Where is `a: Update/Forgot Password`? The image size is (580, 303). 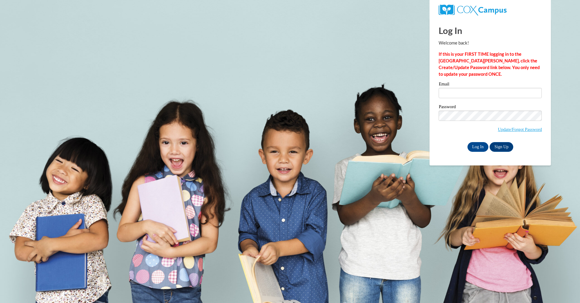
a: Update/Forgot Password is located at coordinates (520, 130).